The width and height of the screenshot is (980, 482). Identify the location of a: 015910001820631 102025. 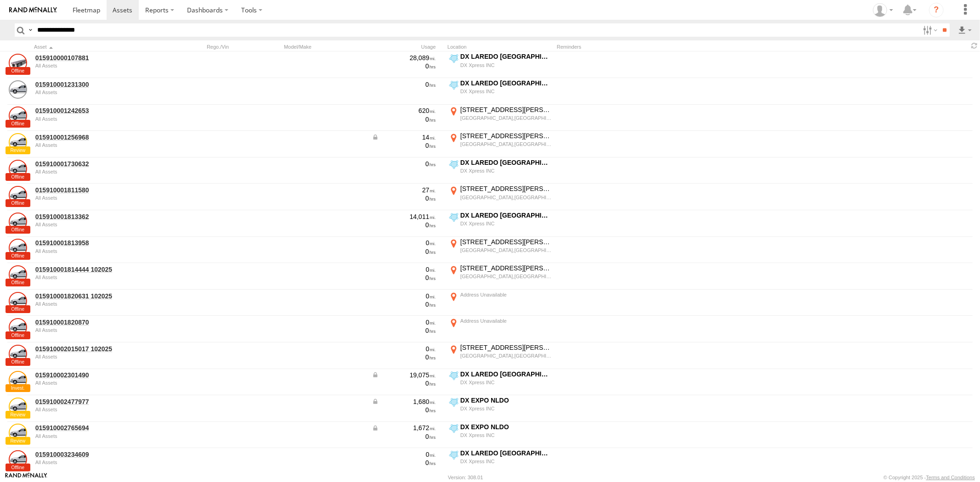
(98, 296).